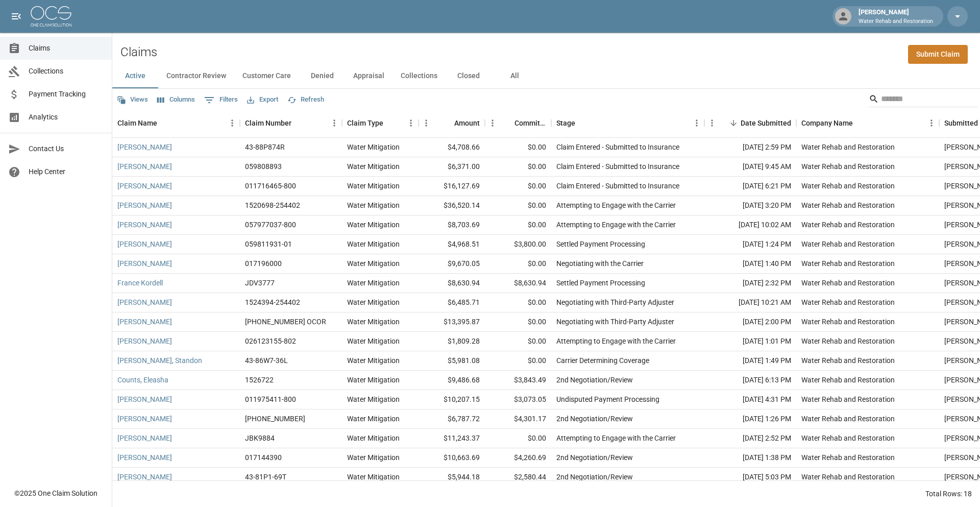  What do you see at coordinates (137, 123) in the screenshot?
I see `div: Claim Name` at bounding box center [137, 123].